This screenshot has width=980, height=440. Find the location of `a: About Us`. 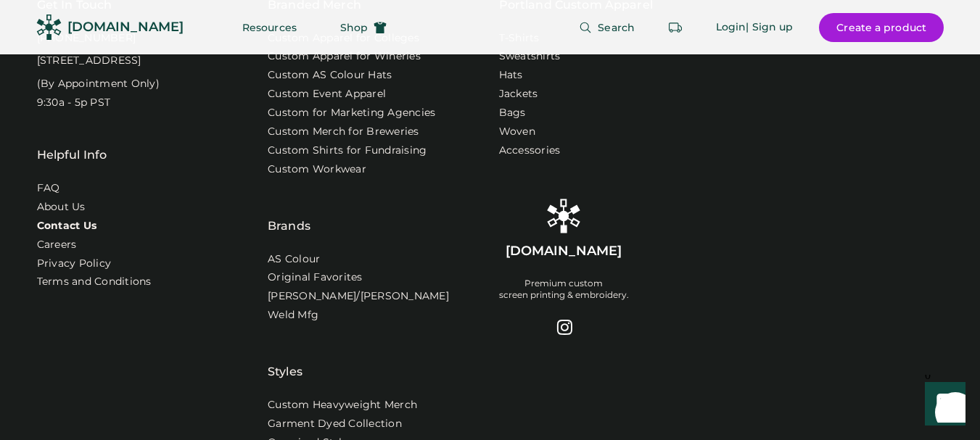

a: About Us is located at coordinates (61, 207).